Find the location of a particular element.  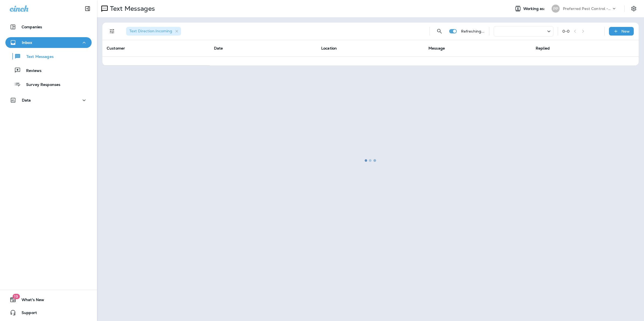

span: 19 is located at coordinates (16, 297).